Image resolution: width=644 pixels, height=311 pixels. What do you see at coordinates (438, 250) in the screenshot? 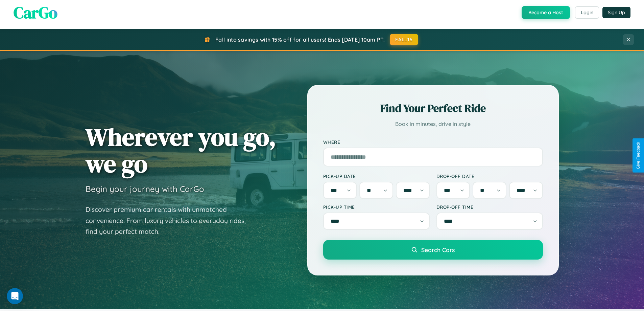
I see `span: Search Cars` at bounding box center [438, 250].